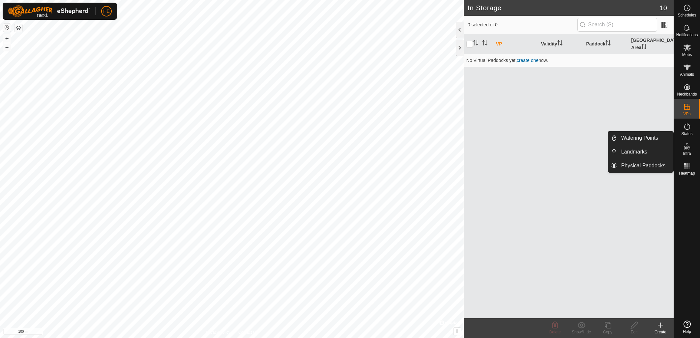  What do you see at coordinates (687, 332) in the screenshot?
I see `span: Help` at bounding box center [687, 332].